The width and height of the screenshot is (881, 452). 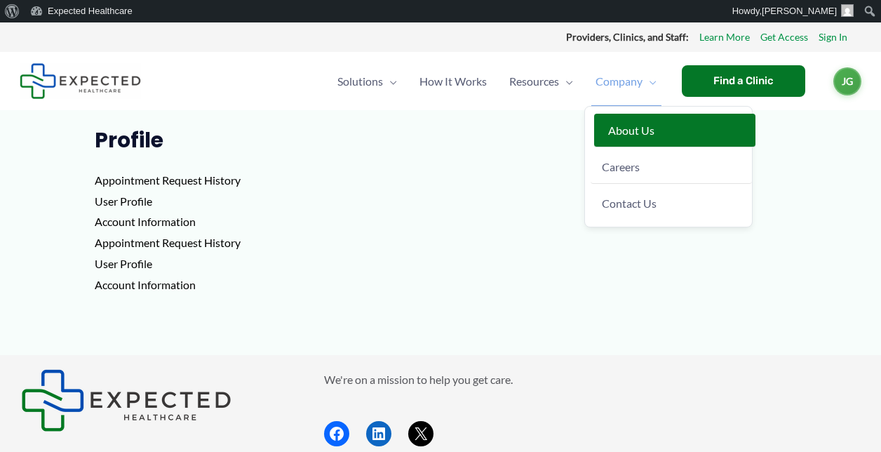 I want to click on p: We're on a mission to help you get care., so click(x=592, y=379).